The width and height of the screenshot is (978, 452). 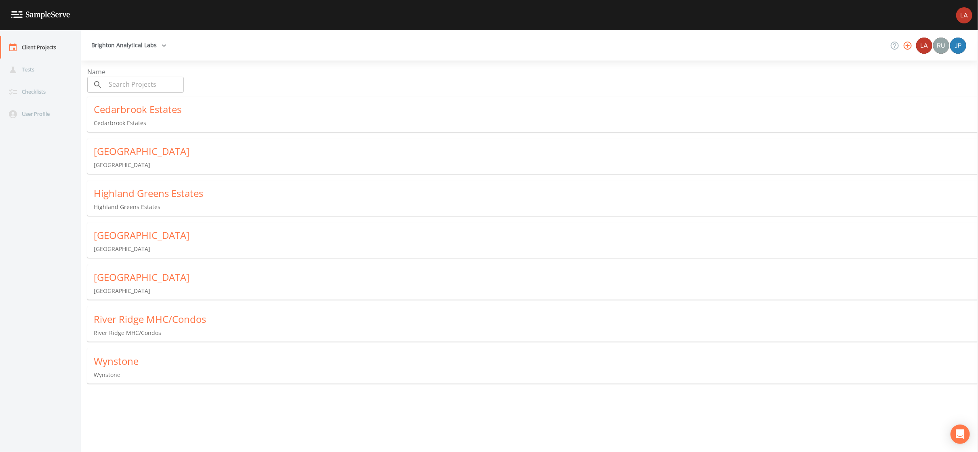 I want to click on img: logo, so click(x=41, y=15).